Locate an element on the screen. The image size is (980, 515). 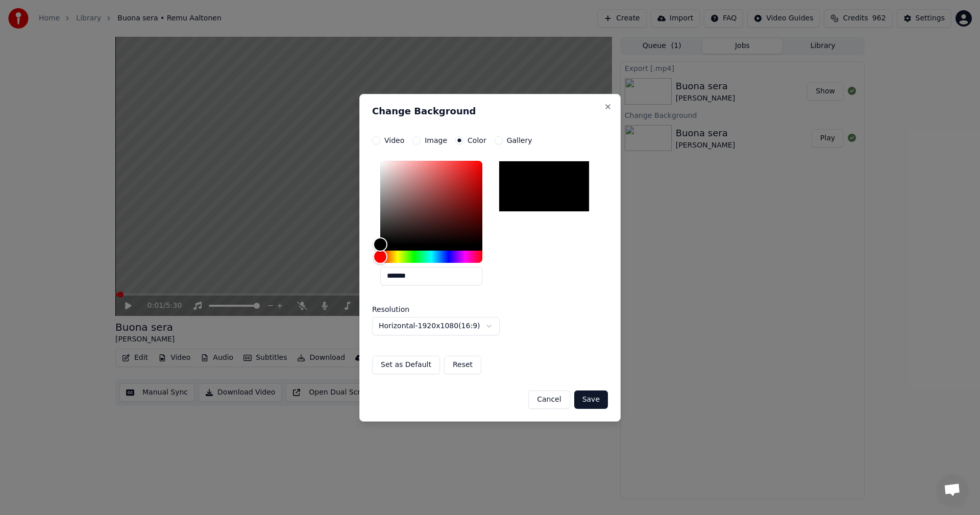
div: Hue is located at coordinates (431, 256).